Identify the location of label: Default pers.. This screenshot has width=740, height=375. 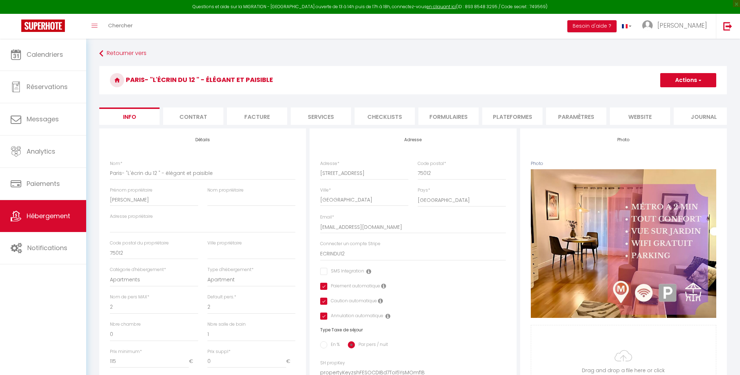
(222, 297).